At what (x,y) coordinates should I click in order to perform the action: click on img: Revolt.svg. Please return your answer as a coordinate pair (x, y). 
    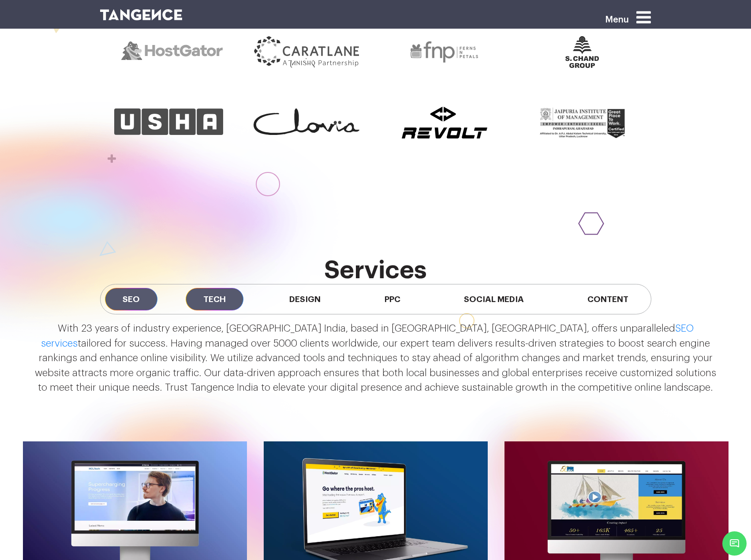
    Looking at the image, I should click on (445, 123).